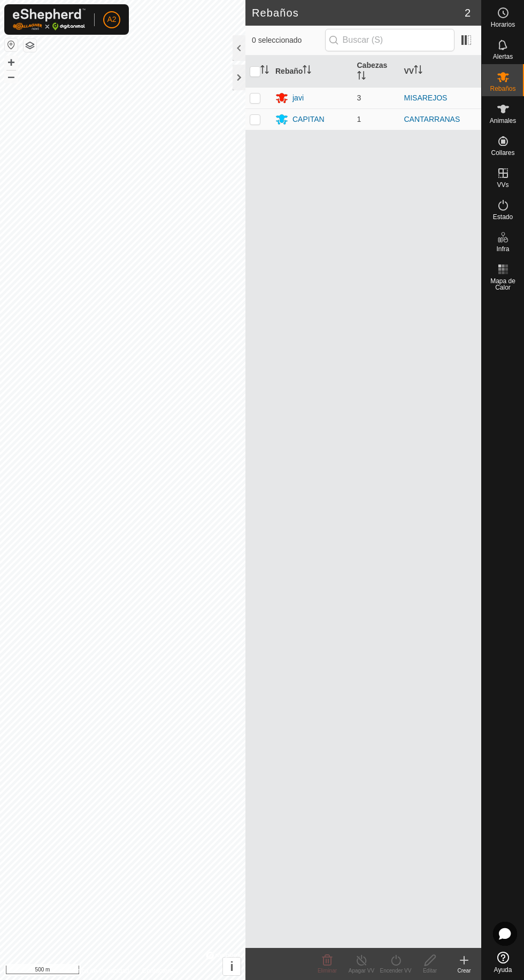 The image size is (524, 980). What do you see at coordinates (49, 19) in the screenshot?
I see `img: Logo Gallagher` at bounding box center [49, 19].